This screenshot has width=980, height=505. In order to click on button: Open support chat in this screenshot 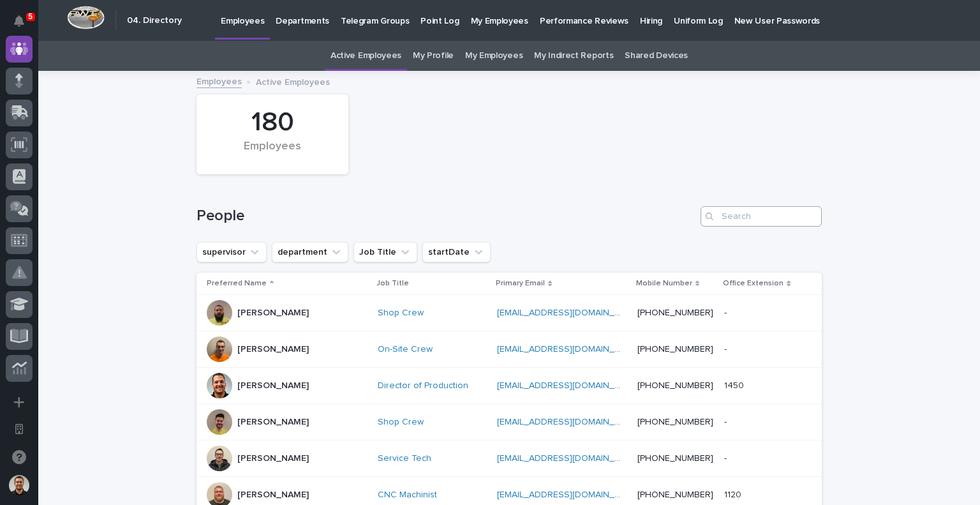, I will do `click(19, 457)`.